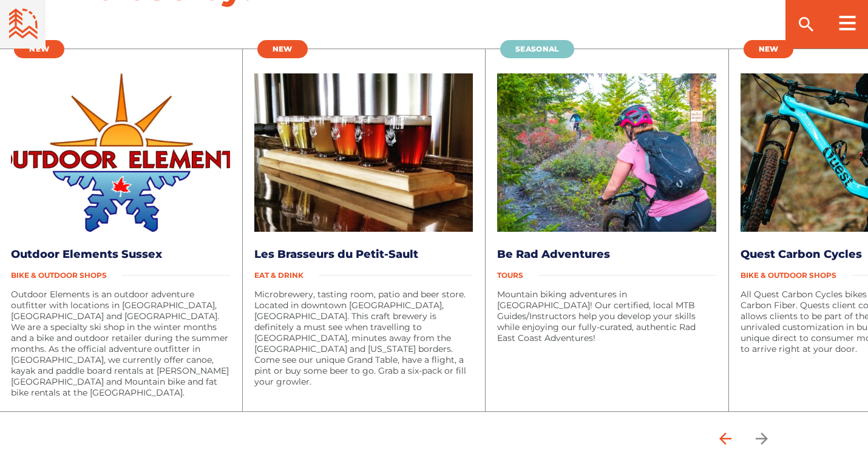 The width and height of the screenshot is (868, 469). I want to click on span: Tours, so click(518, 274).